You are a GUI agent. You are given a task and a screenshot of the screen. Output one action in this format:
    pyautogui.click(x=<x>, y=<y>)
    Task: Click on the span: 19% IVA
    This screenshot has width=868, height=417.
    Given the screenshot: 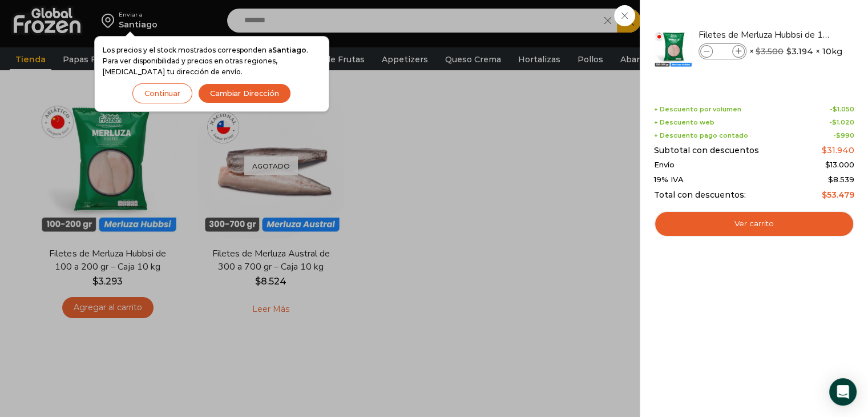 What is the action you would take?
    pyautogui.click(x=669, y=180)
    